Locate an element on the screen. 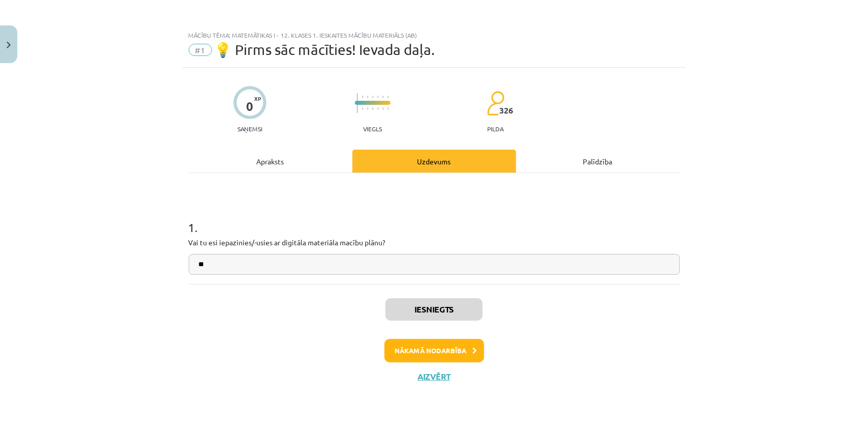 This screenshot has height=427, width=868. p: Saņemsi is located at coordinates (250, 129).